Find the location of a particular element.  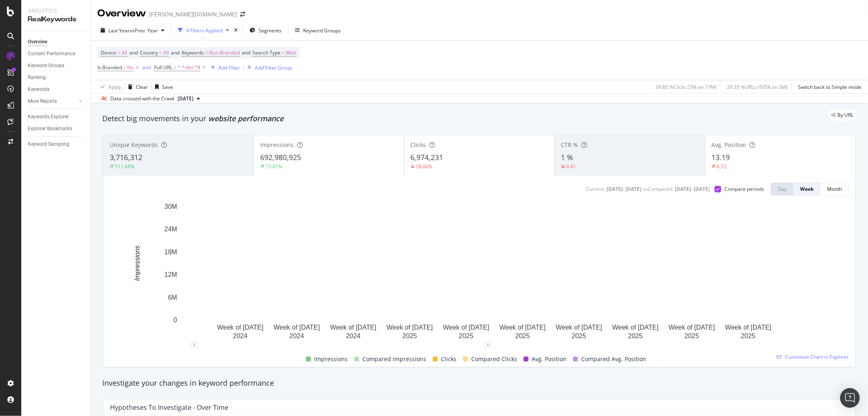

a: Content Performance is located at coordinates (56, 54).